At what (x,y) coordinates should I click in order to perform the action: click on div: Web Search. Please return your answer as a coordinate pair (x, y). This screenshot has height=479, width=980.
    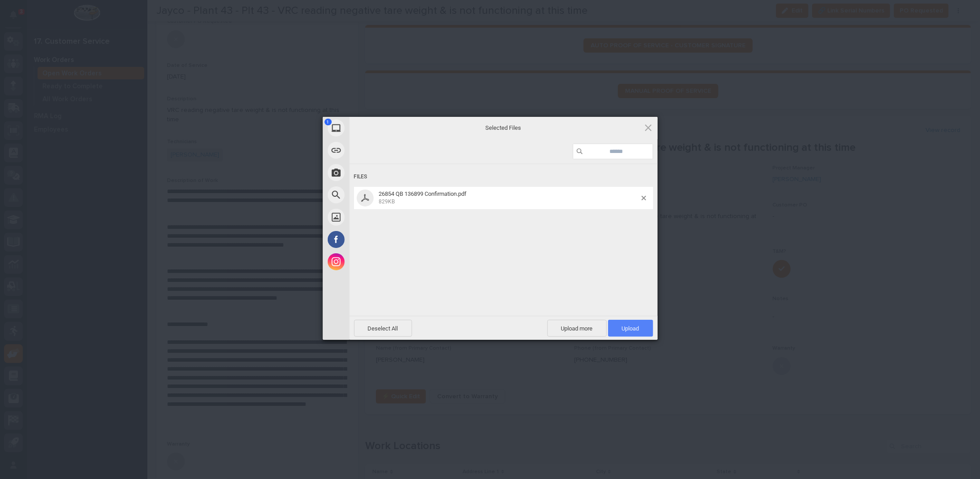
    Looking at the image, I should click on (377, 195).